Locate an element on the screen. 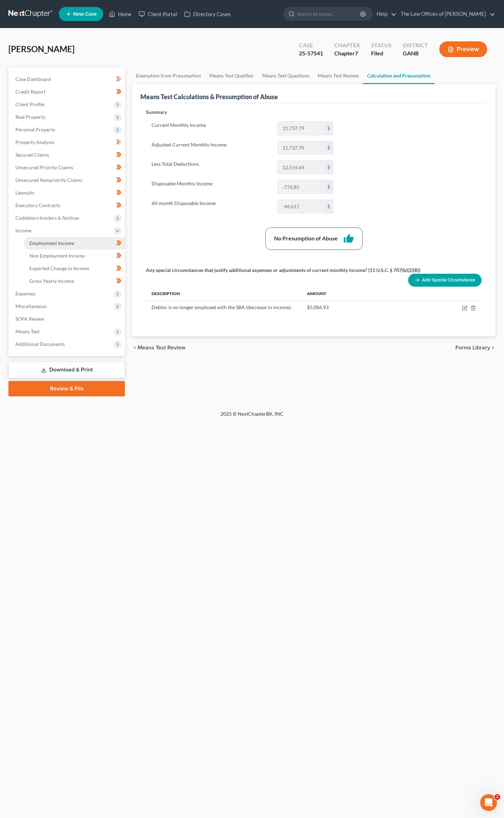 The width and height of the screenshot is (504, 818). div: GANB is located at coordinates (416, 53).